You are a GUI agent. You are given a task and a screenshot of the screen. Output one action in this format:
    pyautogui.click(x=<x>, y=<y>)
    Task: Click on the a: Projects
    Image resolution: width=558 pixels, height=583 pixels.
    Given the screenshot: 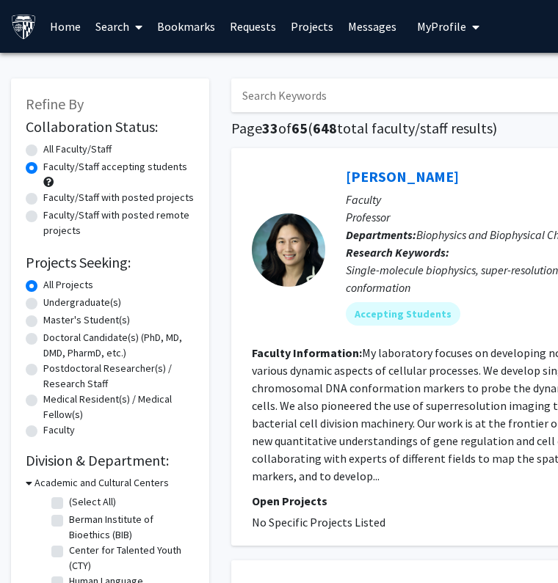 What is the action you would take?
    pyautogui.click(x=312, y=26)
    